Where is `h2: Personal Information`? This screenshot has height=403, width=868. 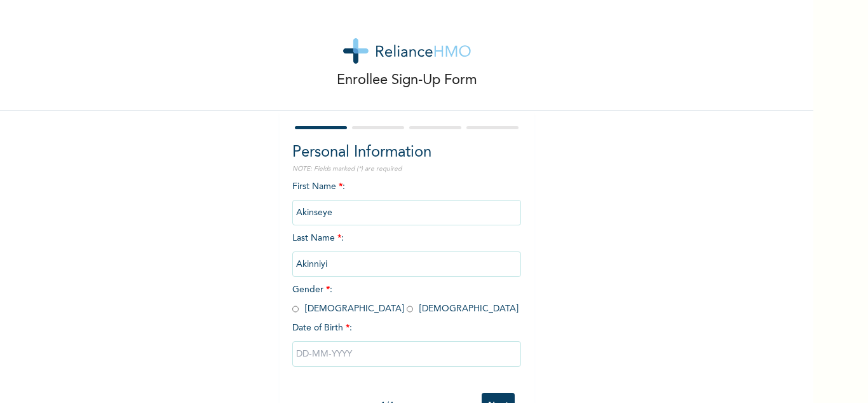 h2: Personal Information is located at coordinates (407, 153).